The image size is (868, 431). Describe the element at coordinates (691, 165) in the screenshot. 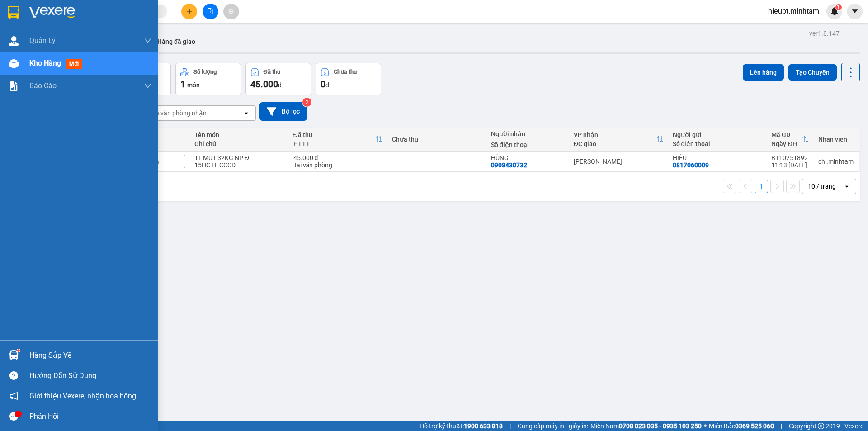

I see `div: 0817060009` at that location.